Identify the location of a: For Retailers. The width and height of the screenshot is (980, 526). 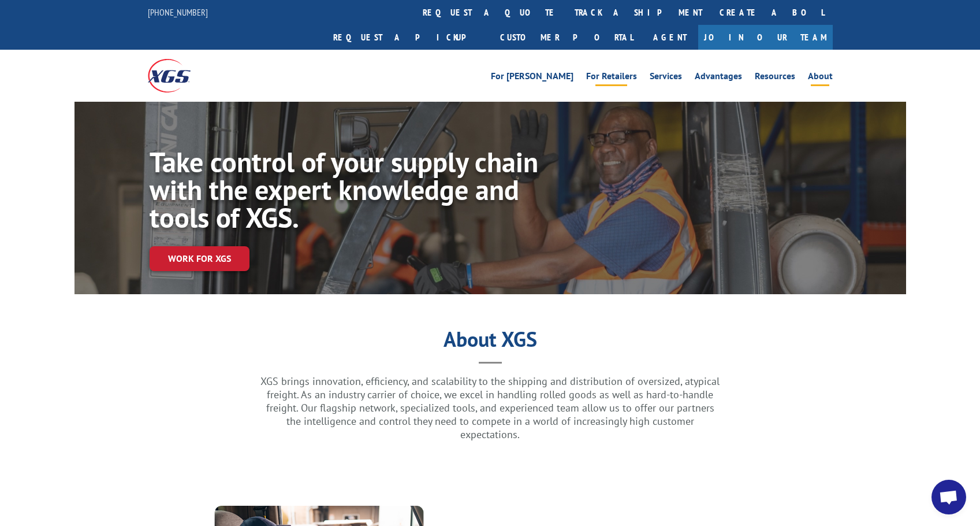
(612, 78).